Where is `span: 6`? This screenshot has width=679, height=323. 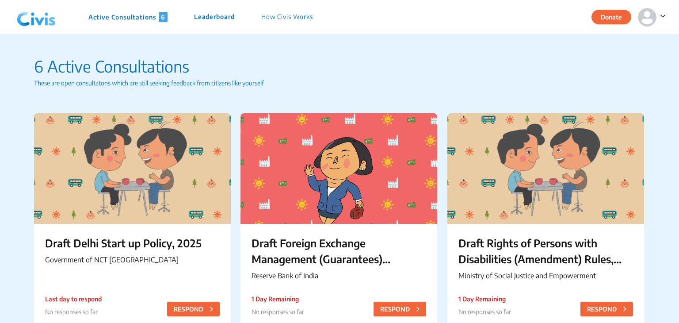
span: 6 is located at coordinates (163, 17).